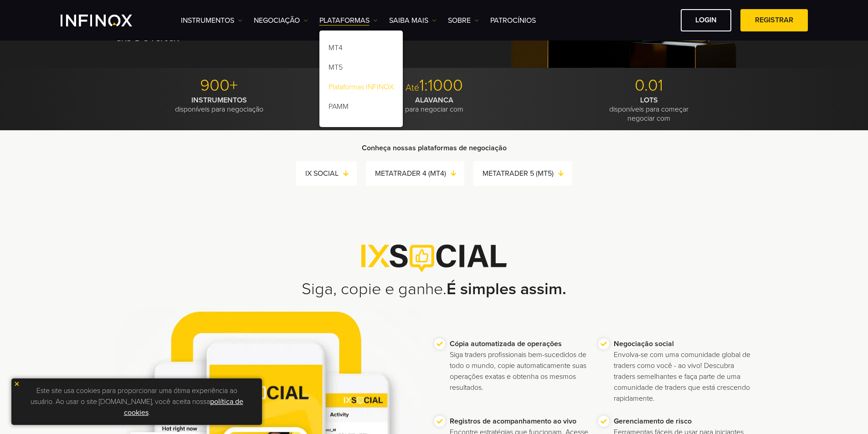  What do you see at coordinates (412, 88) in the screenshot?
I see `span: Até` at bounding box center [412, 88].